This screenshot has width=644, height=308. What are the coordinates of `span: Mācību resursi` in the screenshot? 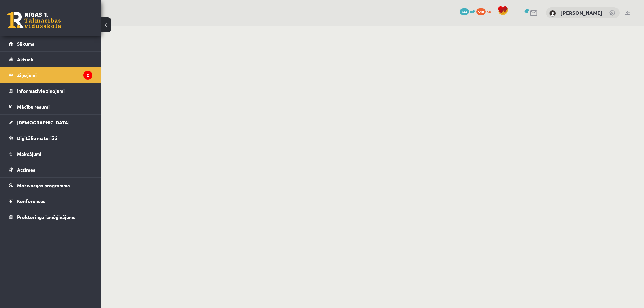 It's located at (33, 107).